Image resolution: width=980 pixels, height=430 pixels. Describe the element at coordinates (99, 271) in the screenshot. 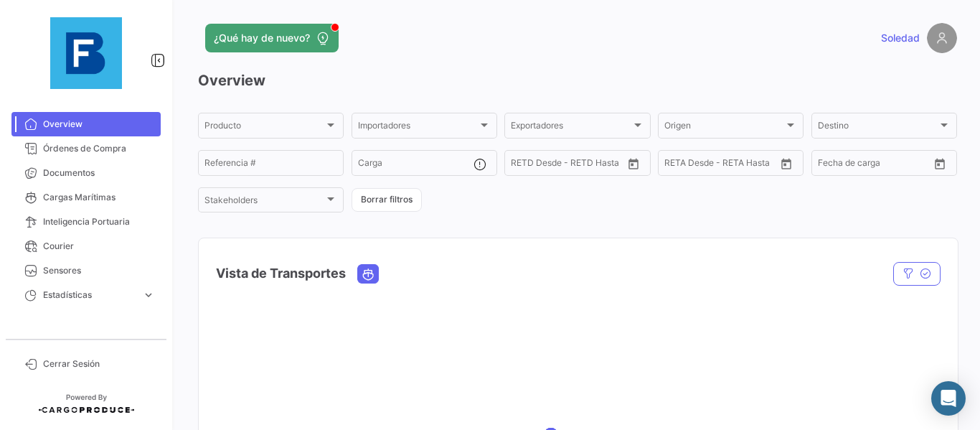

I see `span: Sensores` at that location.